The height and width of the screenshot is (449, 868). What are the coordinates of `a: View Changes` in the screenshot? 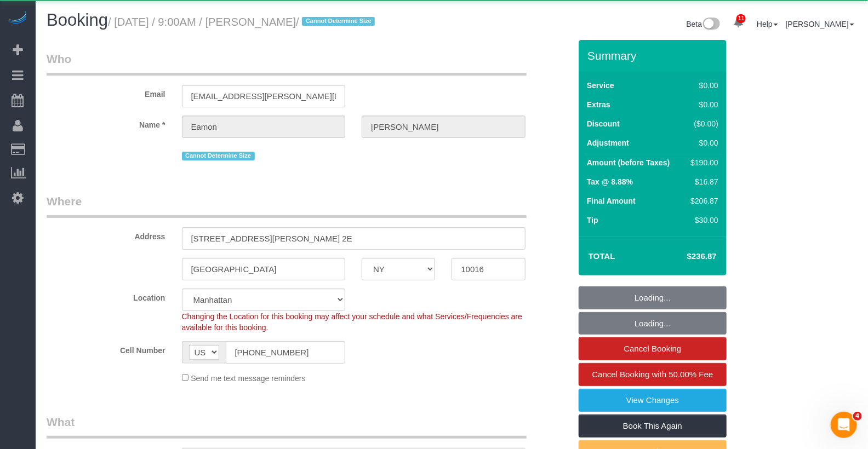 It's located at (653, 401).